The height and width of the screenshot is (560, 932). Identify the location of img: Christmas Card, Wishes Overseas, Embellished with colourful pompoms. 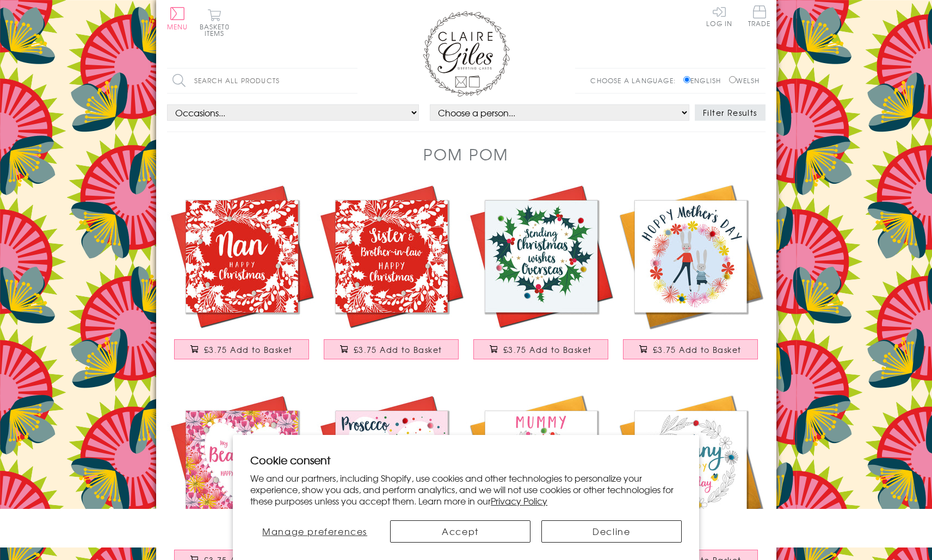
(541, 256).